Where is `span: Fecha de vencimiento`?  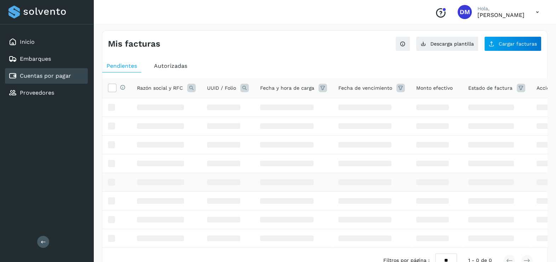 span: Fecha de vencimiento is located at coordinates (365, 88).